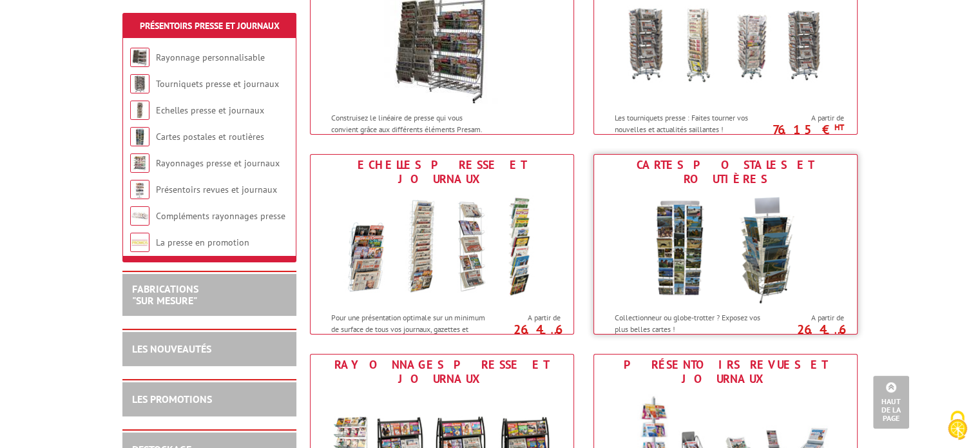 The width and height of the screenshot is (980, 448). What do you see at coordinates (210, 110) in the screenshot?
I see `a: Echelles presse et journaux` at bounding box center [210, 110].